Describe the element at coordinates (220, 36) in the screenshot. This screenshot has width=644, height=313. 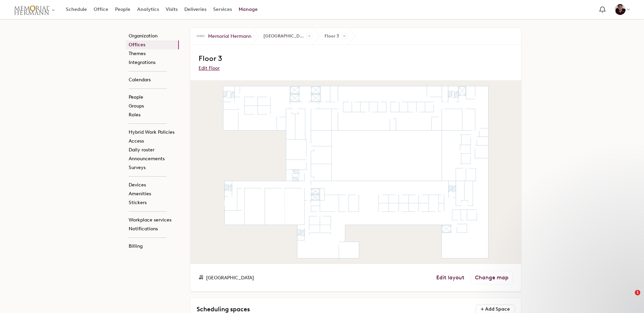
I see `a: Memorial Hermann Memorial Hermann` at that location.